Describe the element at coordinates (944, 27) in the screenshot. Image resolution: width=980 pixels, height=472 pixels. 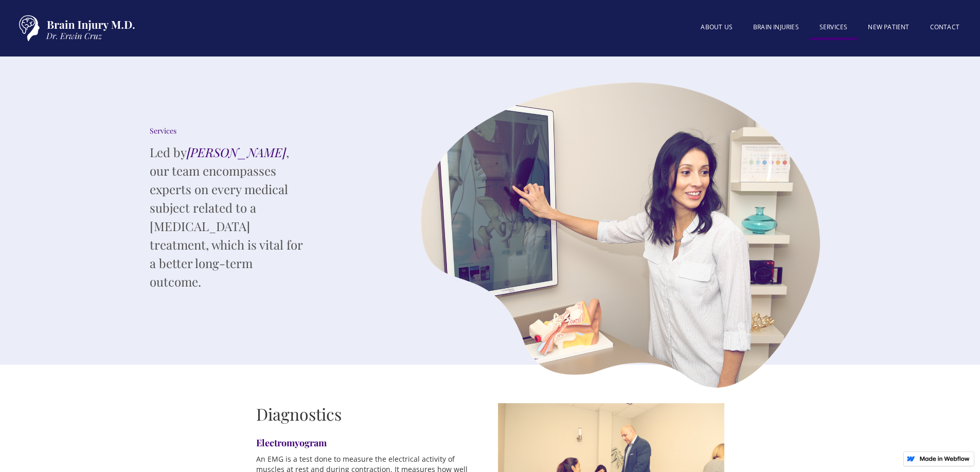
I see `a: Contact` at that location.